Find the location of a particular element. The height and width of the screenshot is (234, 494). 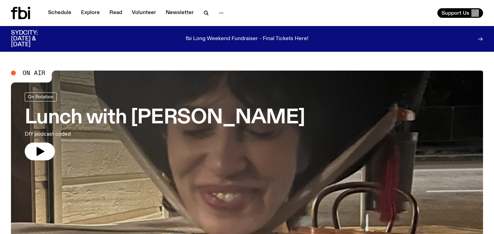

span: Support Us is located at coordinates (456, 13).